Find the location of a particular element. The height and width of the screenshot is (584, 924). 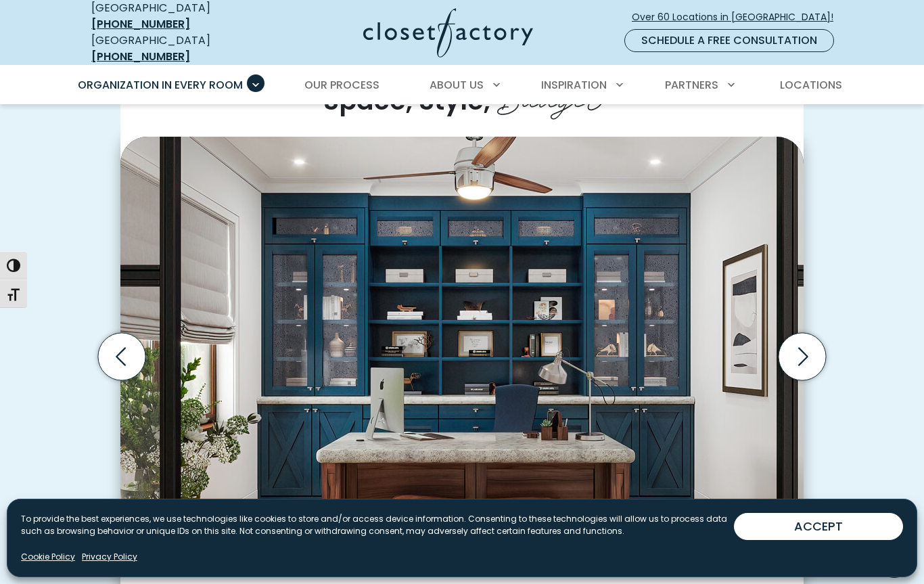

span: Inspiration is located at coordinates (573, 85).